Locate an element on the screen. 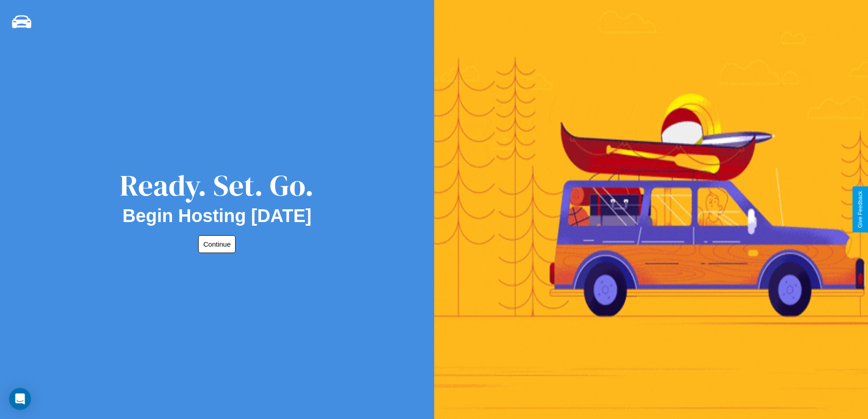  div: Give Feedback is located at coordinates (860, 210).